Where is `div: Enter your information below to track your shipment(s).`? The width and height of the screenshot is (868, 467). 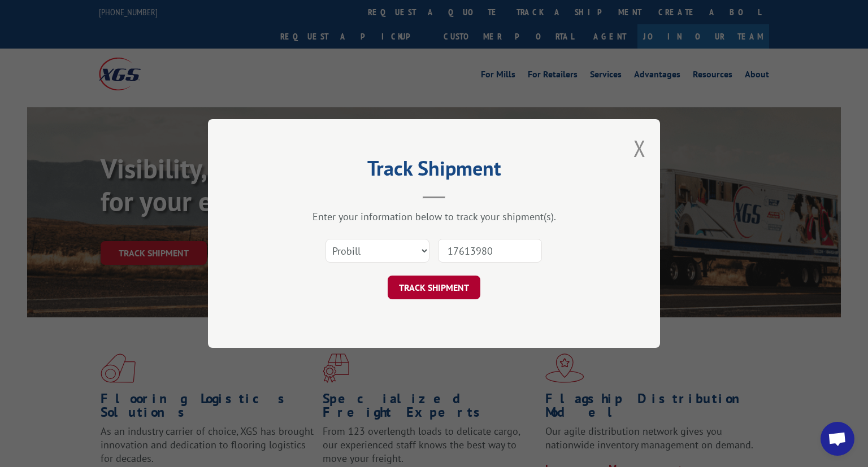 div: Enter your information below to track your shipment(s). is located at coordinates (434, 216).